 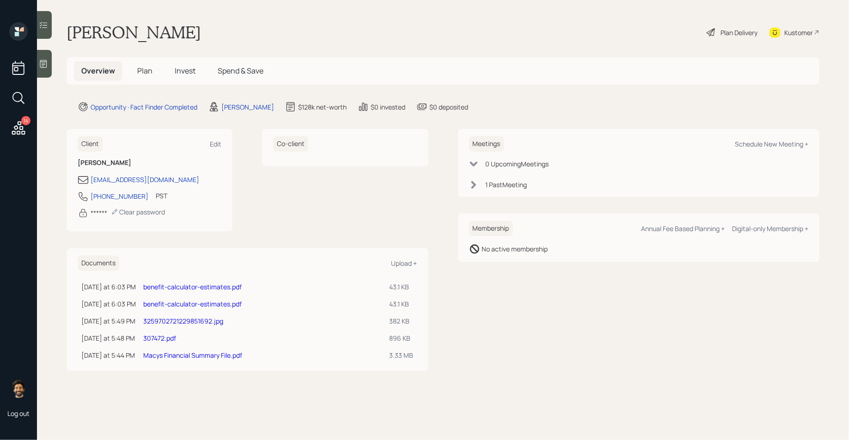 I want to click on h6: Meetings, so click(x=487, y=144).